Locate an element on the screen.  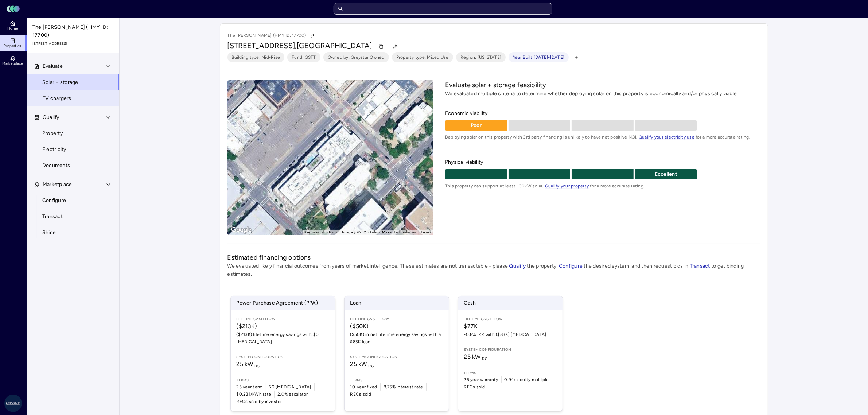
span: This property can support at least 100kW solar. for a more accurate rating. is located at coordinates (603, 186).